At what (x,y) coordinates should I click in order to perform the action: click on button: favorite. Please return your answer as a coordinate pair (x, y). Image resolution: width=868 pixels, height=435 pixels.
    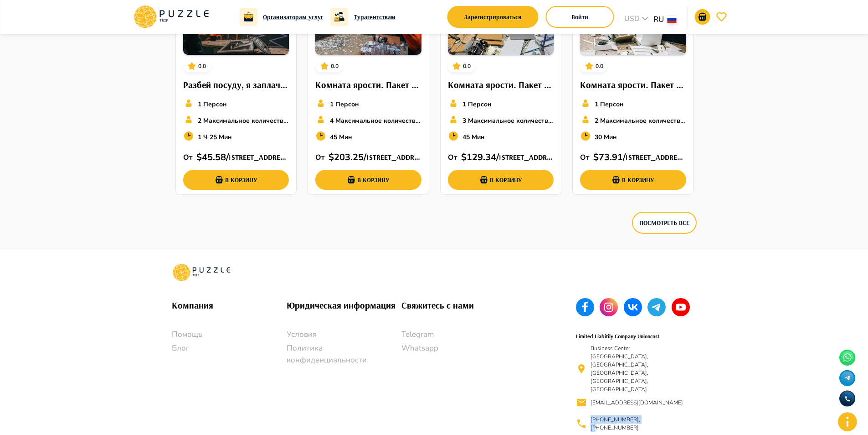
    Looking at the image, I should click on (722, 17).